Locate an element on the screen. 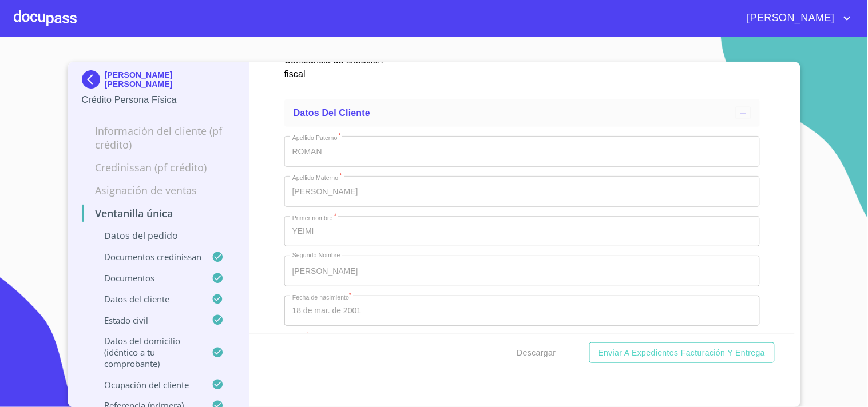 The image size is (868, 407). p: Credinissan (PF crédito) is located at coordinates (158, 168).